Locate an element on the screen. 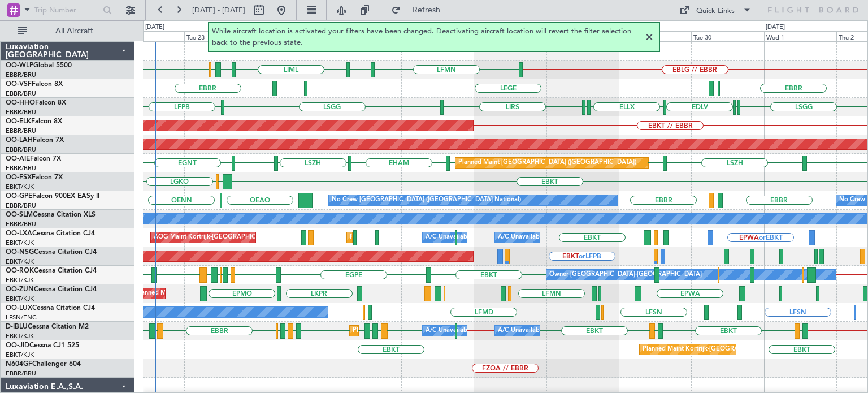 This screenshot has width=868, height=393. span: OO-WLP is located at coordinates (19, 66).